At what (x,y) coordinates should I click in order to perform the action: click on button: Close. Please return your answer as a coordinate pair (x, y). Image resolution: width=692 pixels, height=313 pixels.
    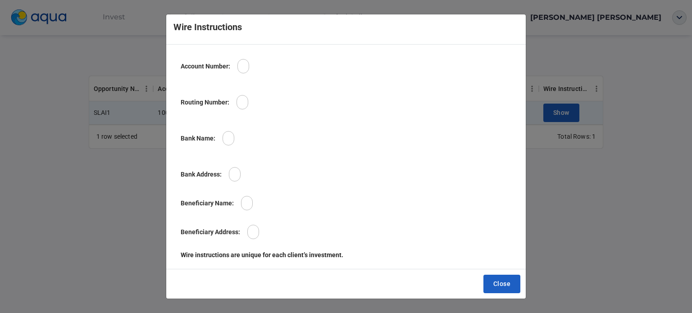
    Looking at the image, I should click on (502, 284).